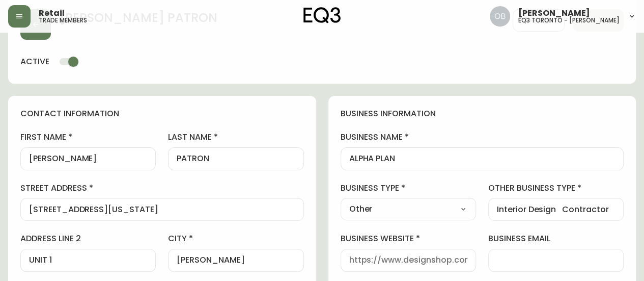 Image resolution: width=644 pixels, height=281 pixels. I want to click on label: business type, so click(408, 188).